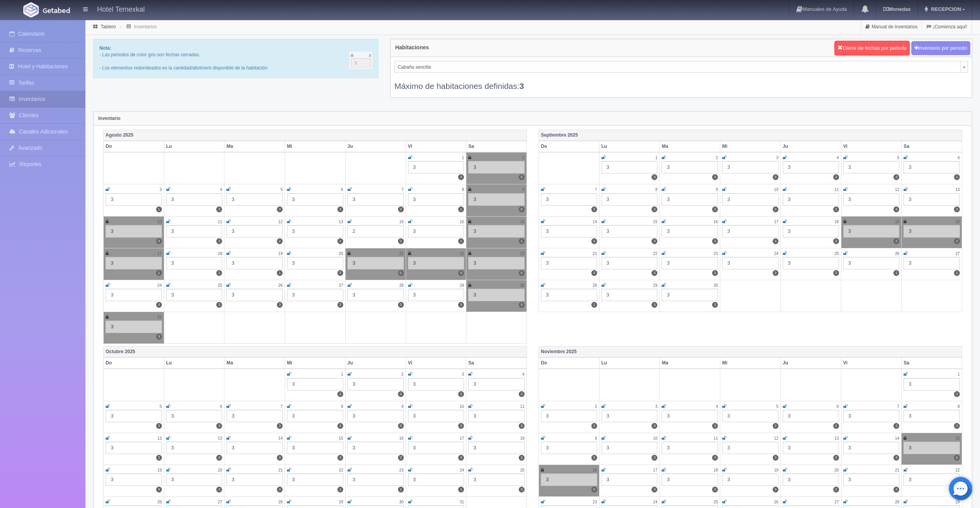 This screenshot has width=980, height=508. What do you see at coordinates (145, 27) in the screenshot?
I see `a: Inventarios` at bounding box center [145, 27].